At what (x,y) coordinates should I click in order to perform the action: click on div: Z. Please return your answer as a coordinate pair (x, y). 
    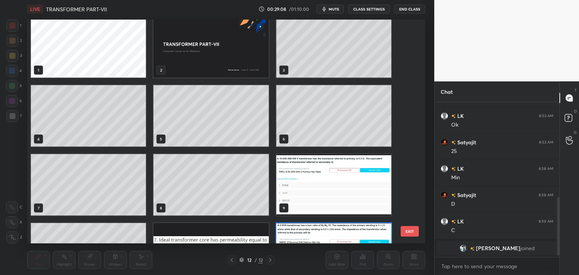
    Looking at the image, I should click on (14, 237).